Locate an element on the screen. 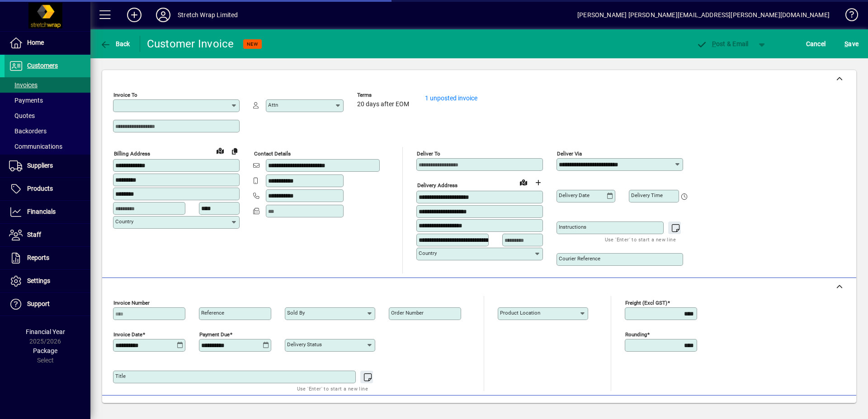 This screenshot has height=419, width=868. a: Communications is located at coordinates (48, 147).